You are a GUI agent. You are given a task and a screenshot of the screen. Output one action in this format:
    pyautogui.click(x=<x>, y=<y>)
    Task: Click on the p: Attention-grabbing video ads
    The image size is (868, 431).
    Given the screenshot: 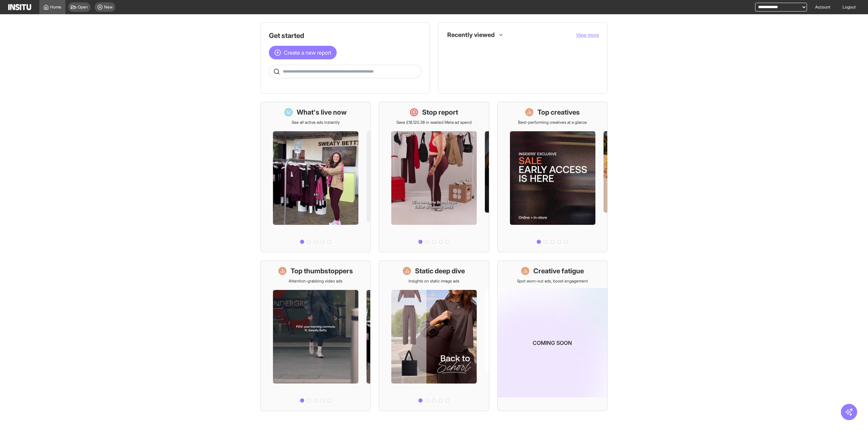 What is the action you would take?
    pyautogui.click(x=316, y=281)
    